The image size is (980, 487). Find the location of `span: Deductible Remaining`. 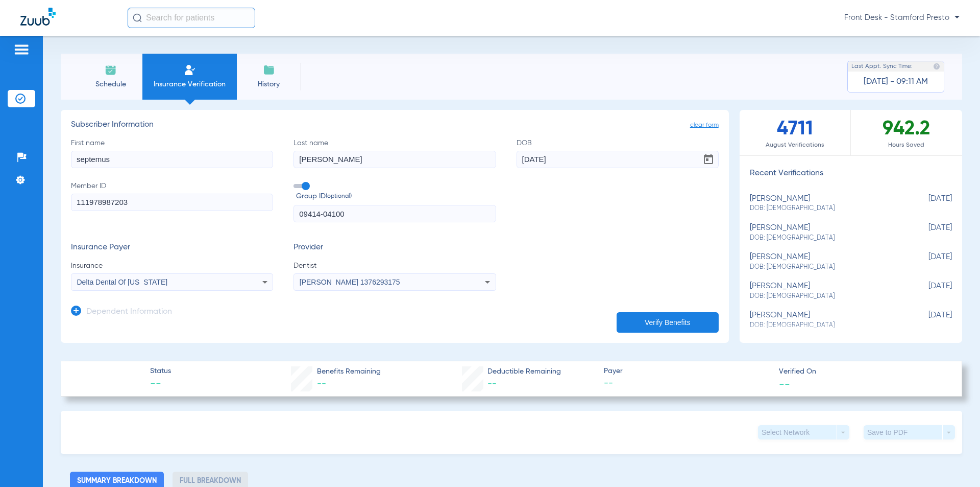

span: Deductible Remaining is located at coordinates (524, 371).